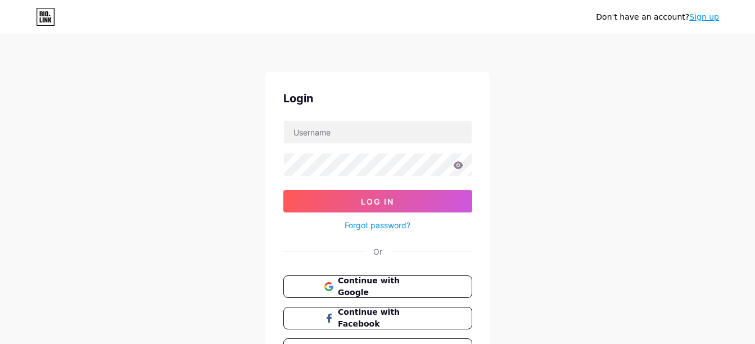 The height and width of the screenshot is (344, 755). What do you see at coordinates (377, 201) in the screenshot?
I see `span: Log In` at bounding box center [377, 201].